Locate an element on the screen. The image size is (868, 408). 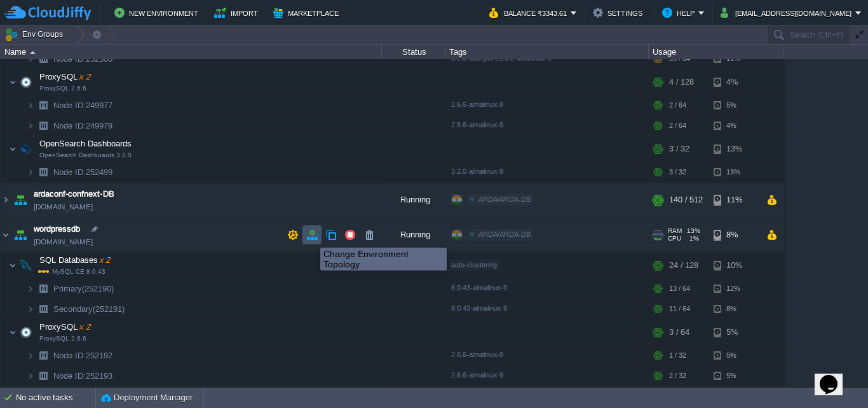
a: OpenSearch DashboardsOpenSearch Dashboards 3.2.0 is located at coordinates (86, 143).